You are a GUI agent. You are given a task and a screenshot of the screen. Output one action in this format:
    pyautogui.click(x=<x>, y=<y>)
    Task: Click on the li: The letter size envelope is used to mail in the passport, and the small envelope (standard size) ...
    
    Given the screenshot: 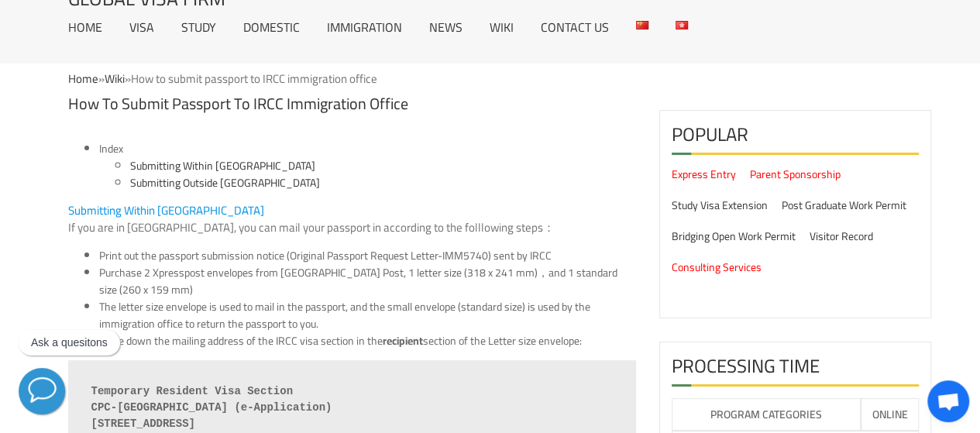 What is the action you would take?
    pyautogui.click(x=367, y=315)
    